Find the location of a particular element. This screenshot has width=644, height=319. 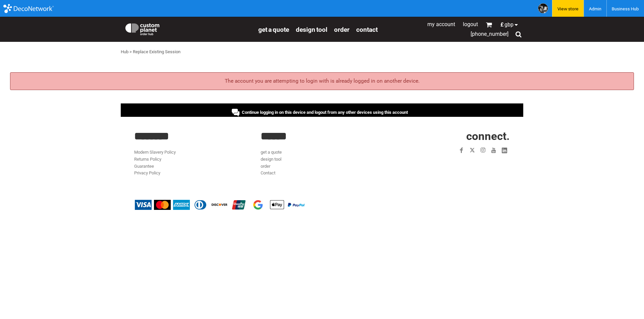

a: Privacy Policy is located at coordinates (147, 173).